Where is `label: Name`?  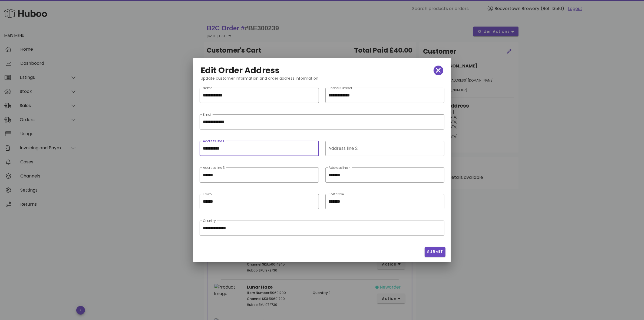
label: Name is located at coordinates (208, 88).